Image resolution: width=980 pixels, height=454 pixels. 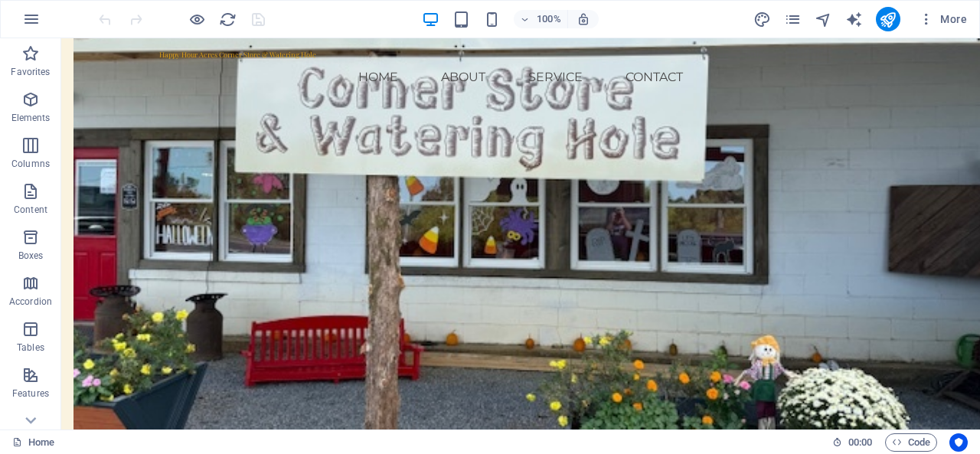 I want to click on button: publish, so click(x=888, y=20).